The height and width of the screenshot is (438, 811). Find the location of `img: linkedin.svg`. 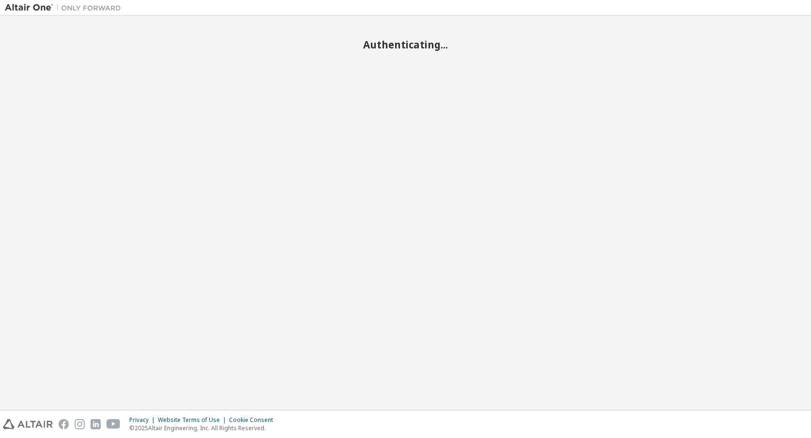

img: linkedin.svg is located at coordinates (95, 423).